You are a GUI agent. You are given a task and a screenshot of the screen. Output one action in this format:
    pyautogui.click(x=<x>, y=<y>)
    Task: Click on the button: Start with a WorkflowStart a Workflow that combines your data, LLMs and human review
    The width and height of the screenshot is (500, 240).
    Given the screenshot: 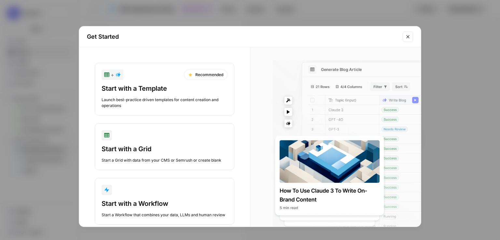 What is the action you would take?
    pyautogui.click(x=164, y=201)
    